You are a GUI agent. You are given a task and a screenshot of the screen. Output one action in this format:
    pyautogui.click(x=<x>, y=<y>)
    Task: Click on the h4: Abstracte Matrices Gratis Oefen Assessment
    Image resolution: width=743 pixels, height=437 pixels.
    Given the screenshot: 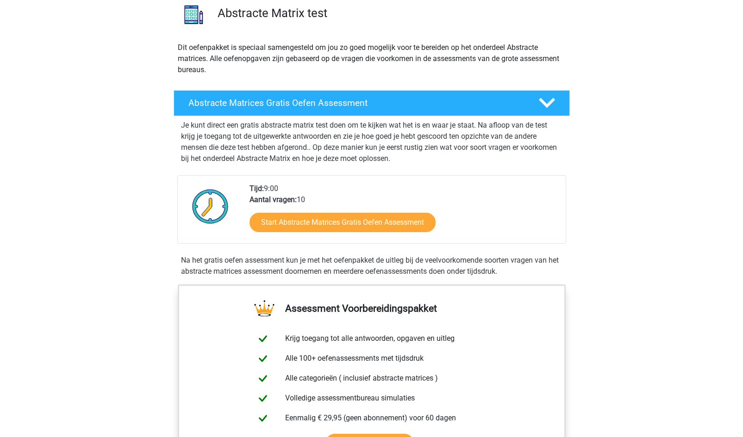 What is the action you would take?
    pyautogui.click(x=356, y=103)
    